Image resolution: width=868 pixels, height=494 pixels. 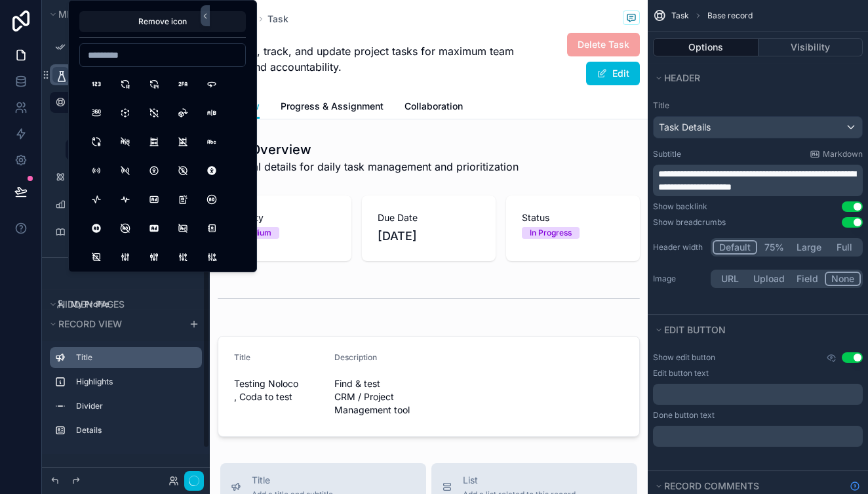 I want to click on span: Task Details, so click(x=684, y=127).